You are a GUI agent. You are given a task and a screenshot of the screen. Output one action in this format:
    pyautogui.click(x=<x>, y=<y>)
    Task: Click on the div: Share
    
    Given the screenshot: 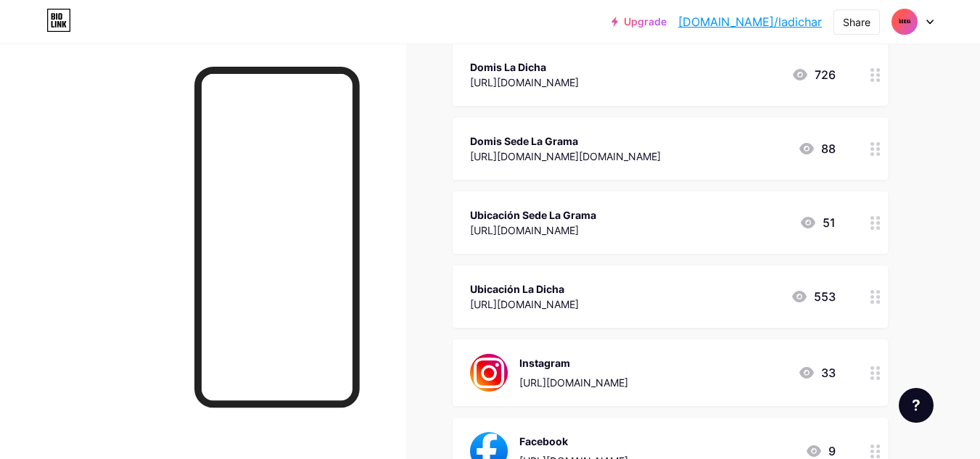 What is the action you would take?
    pyautogui.click(x=856, y=22)
    